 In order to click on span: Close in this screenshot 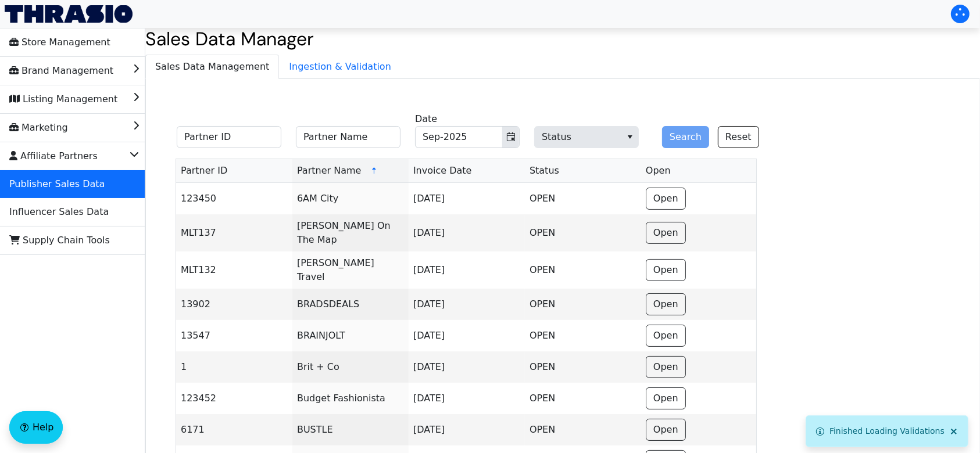, I will do `click(954, 431)`.